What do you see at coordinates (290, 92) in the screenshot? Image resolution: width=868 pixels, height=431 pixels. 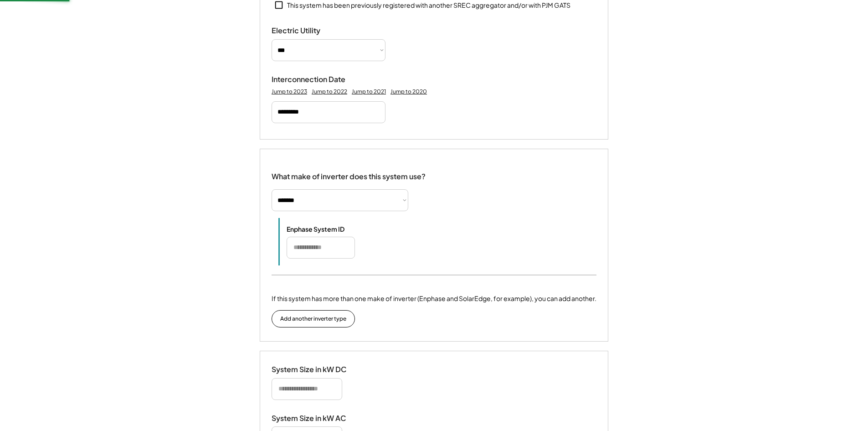 I see `div: Jump to 2023` at bounding box center [290, 92].